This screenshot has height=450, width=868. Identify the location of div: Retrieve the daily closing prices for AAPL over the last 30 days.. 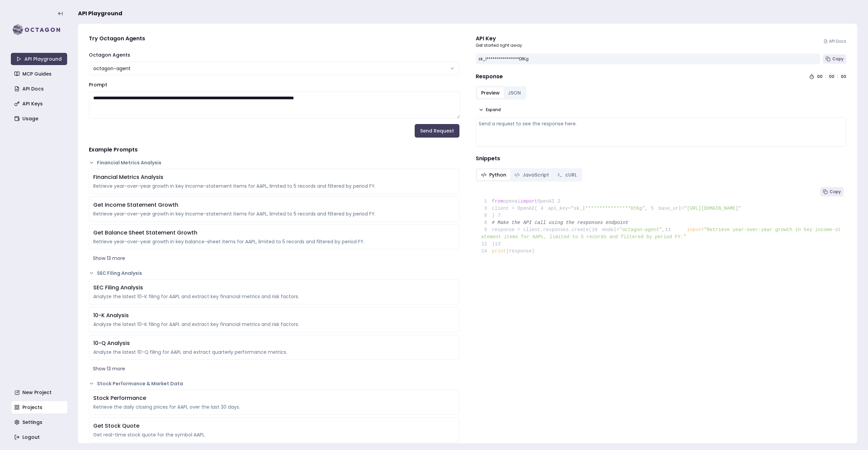
(274, 407).